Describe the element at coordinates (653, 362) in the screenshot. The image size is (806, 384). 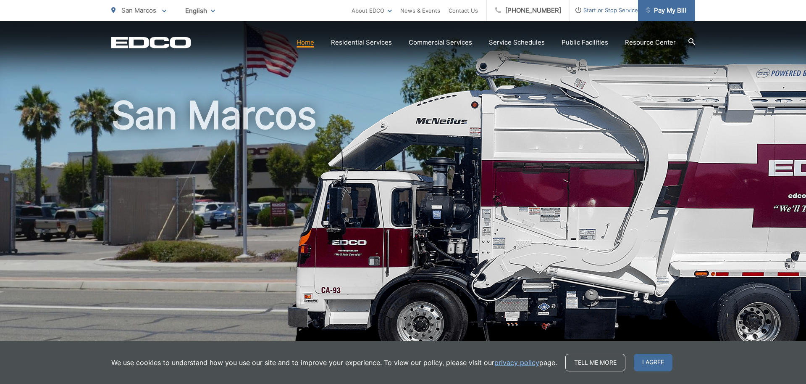
I see `span: I agree` at that location.